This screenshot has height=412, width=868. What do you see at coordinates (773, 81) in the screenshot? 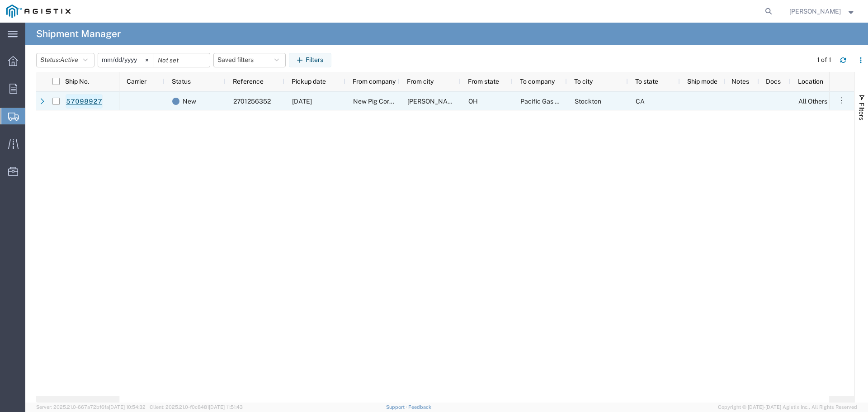
I see `span: Docs` at bounding box center [773, 81].